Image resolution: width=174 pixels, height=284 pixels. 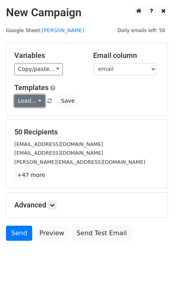 I want to click on span: Daily emails left: 50, so click(x=141, y=31).